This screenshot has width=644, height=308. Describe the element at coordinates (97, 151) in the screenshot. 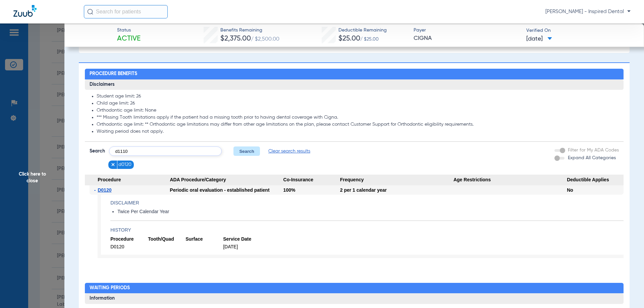

I see `span: Search` at that location.